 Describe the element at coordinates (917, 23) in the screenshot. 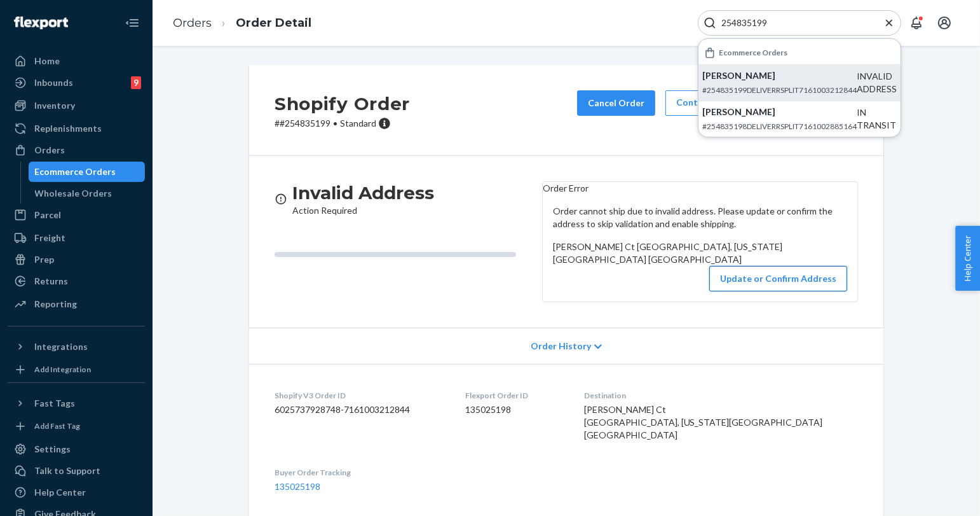

I see `button: Open notifications` at that location.